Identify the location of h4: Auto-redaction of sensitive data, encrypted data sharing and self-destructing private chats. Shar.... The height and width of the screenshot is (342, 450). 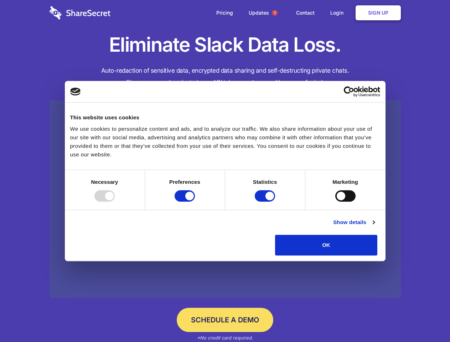
(225, 77).